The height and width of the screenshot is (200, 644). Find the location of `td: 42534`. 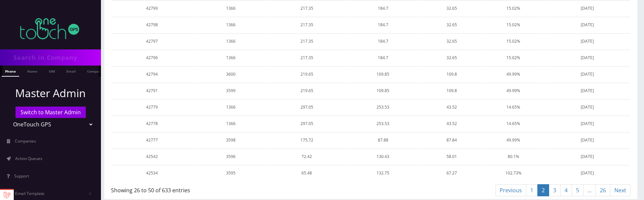

td: 42534 is located at coordinates (152, 173).